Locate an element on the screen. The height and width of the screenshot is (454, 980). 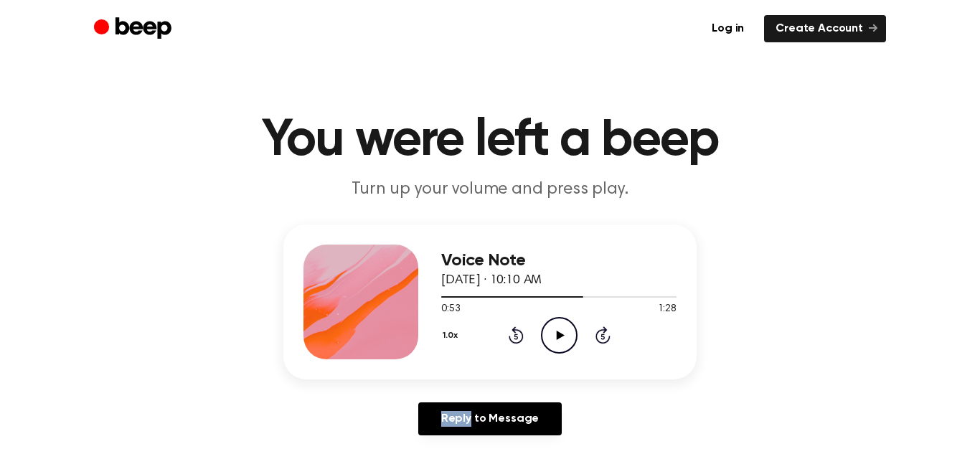
a: Log in is located at coordinates (727, 29).